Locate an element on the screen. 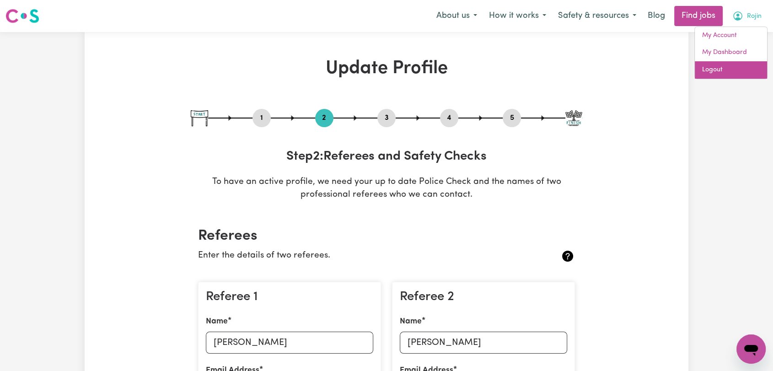  a: Find jobs is located at coordinates (698, 16).